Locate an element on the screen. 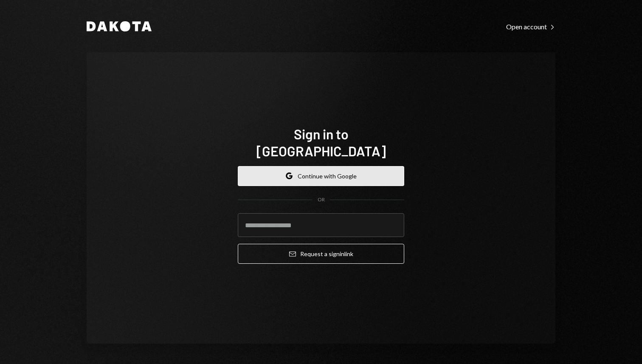 The height and width of the screenshot is (364, 642). button: Continue with Google is located at coordinates (321, 176).